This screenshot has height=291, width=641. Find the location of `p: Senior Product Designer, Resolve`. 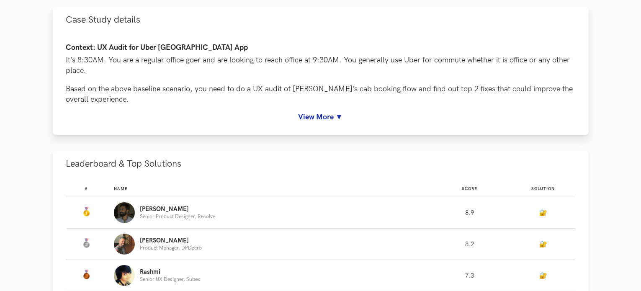

p: Senior Product Designer, Resolve is located at coordinates (178, 217).